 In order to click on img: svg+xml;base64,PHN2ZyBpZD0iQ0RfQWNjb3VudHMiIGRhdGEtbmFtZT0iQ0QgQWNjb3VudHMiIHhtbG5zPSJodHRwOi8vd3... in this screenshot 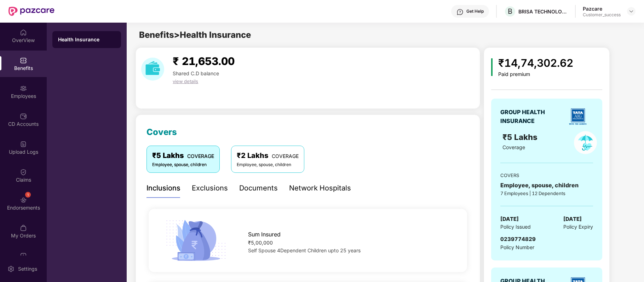, I will do `click(23, 117)`.